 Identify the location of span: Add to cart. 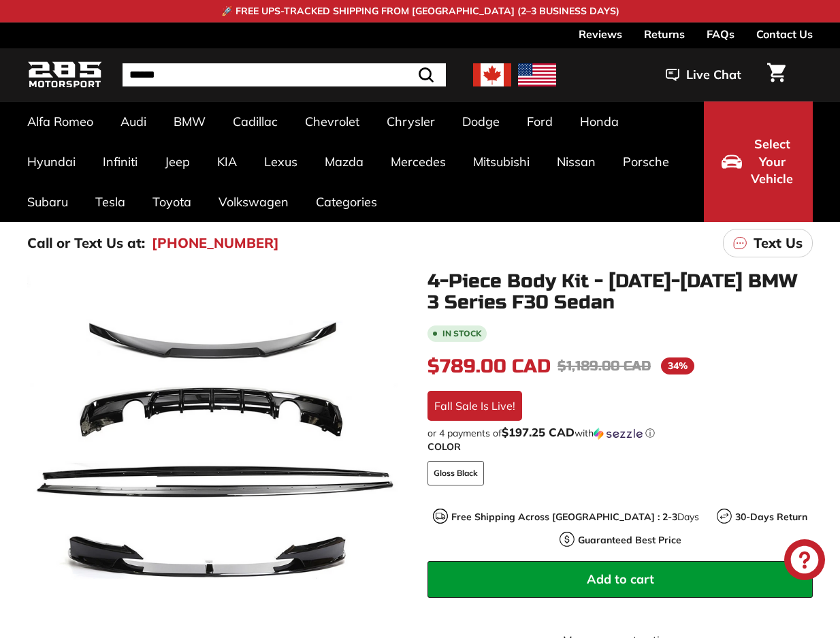
(620, 579).